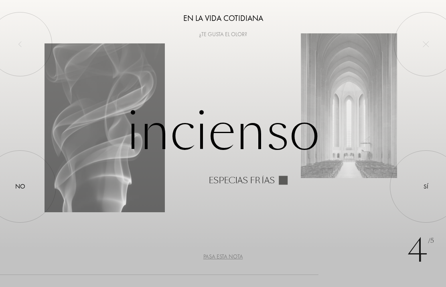 The width and height of the screenshot is (446, 287). What do you see at coordinates (242, 180) in the screenshot?
I see `div: Especias frías` at bounding box center [242, 180].